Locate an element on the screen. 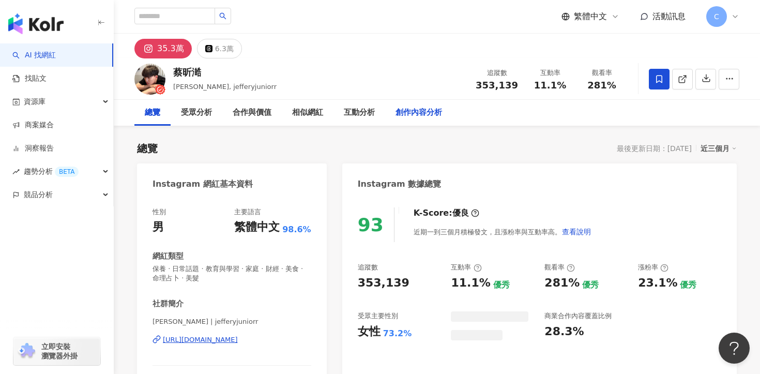 This screenshot has height=374, width=760. span: C is located at coordinates (716, 17).